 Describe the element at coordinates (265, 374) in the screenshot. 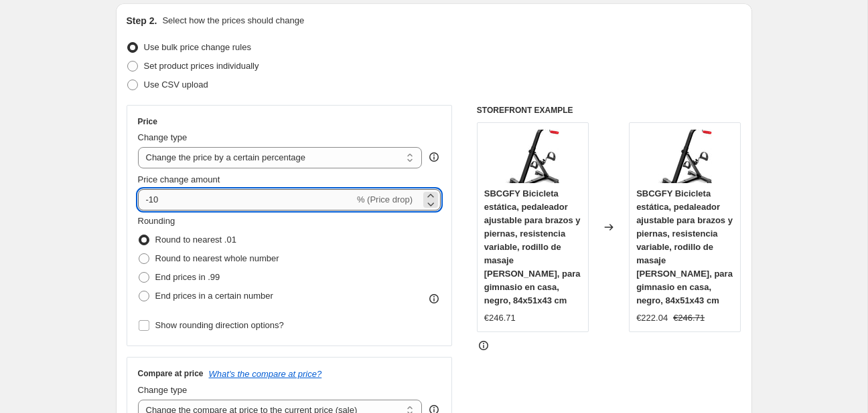

I see `i: What's the compare at price?` at that location.